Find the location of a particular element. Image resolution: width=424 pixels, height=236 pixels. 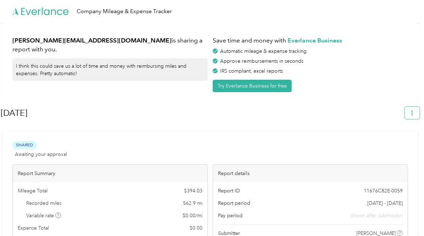

div: Company Mileage & Expense Tracker is located at coordinates (124, 11).